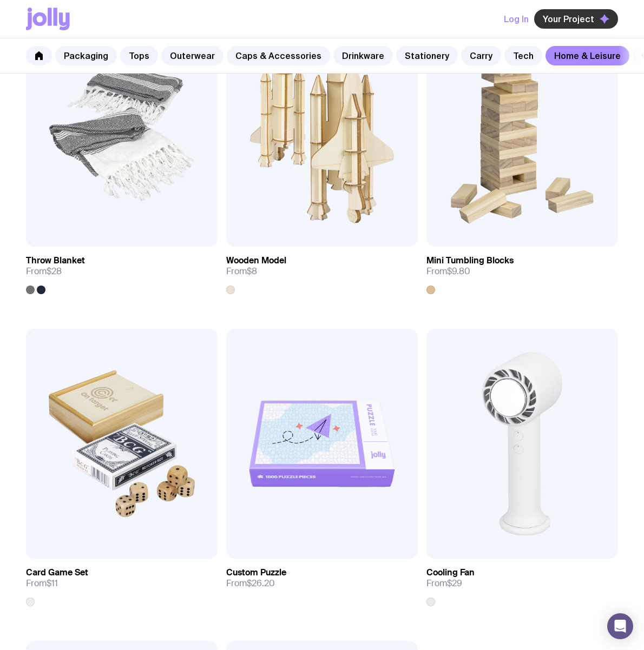 This screenshot has height=650, width=644. What do you see at coordinates (261, 583) in the screenshot?
I see `span: $26.20` at bounding box center [261, 583].